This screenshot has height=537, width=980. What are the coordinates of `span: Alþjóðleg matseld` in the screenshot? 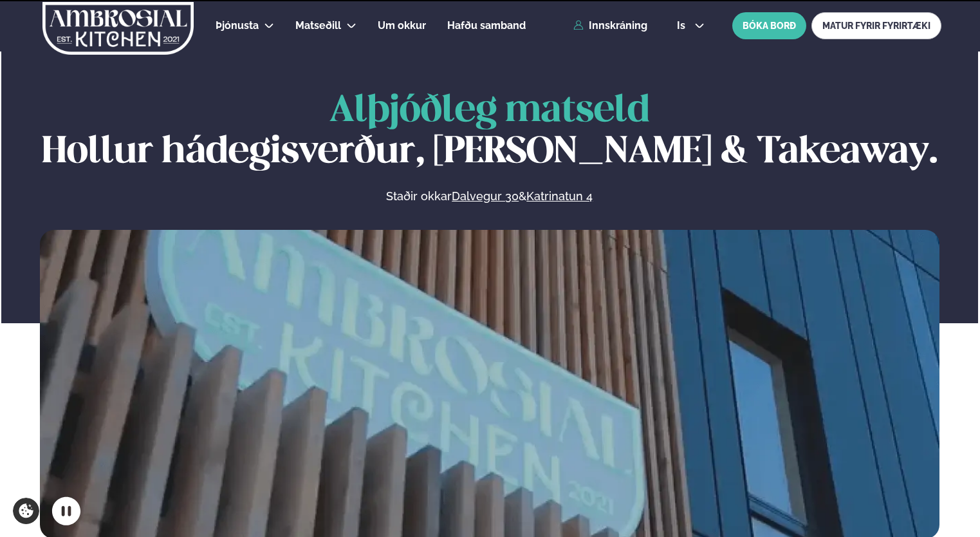 It's located at (490, 111).